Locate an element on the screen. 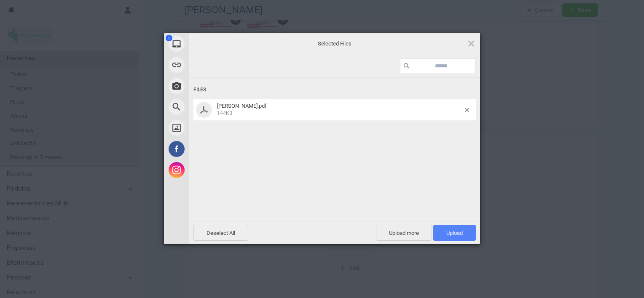 The image size is (644, 298). span: 144KB is located at coordinates (225, 114).